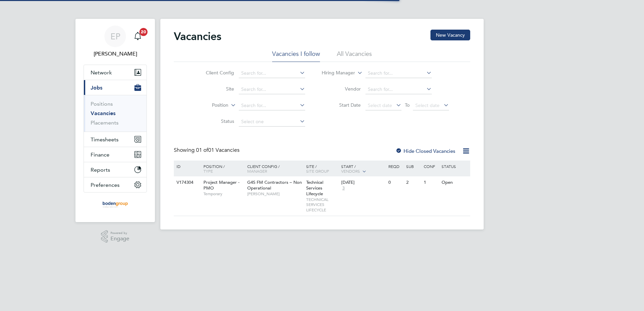 The image size is (644, 311). I want to click on label: Hiring Manager, so click(335, 73).